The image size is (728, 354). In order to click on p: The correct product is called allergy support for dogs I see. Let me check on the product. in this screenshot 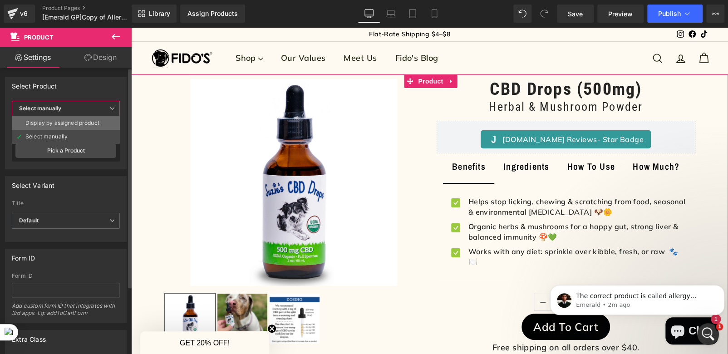, I will do `click(98, 30)`.